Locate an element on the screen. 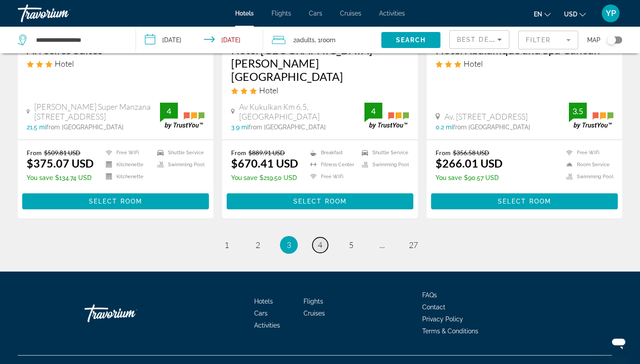 This screenshot has width=640, height=364. button: Filter is located at coordinates (548, 40).